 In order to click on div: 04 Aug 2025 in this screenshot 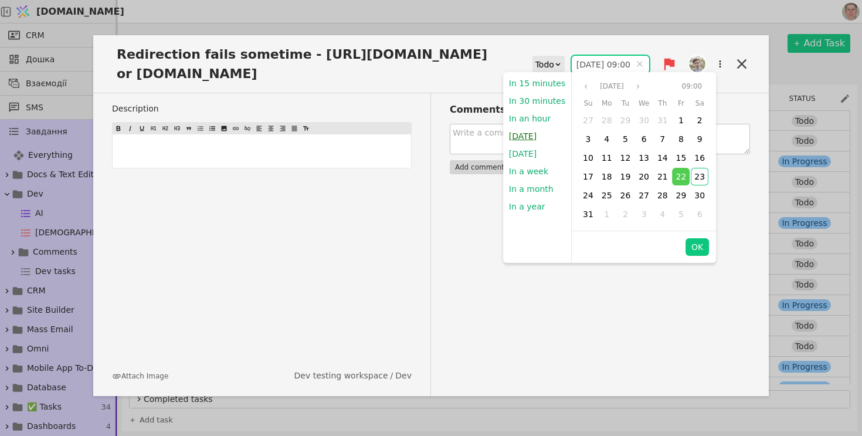, I will do `click(607, 139)`.